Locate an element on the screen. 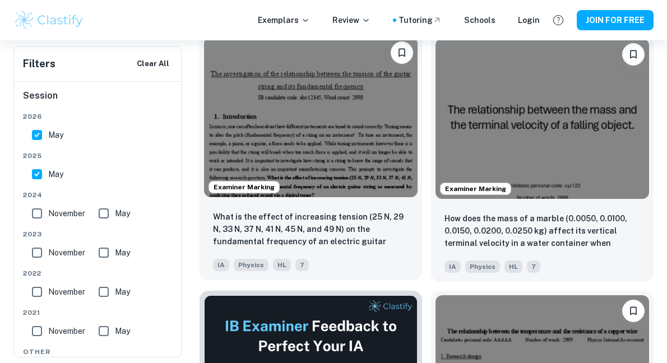  img: Clastify logo is located at coordinates (49, 20).